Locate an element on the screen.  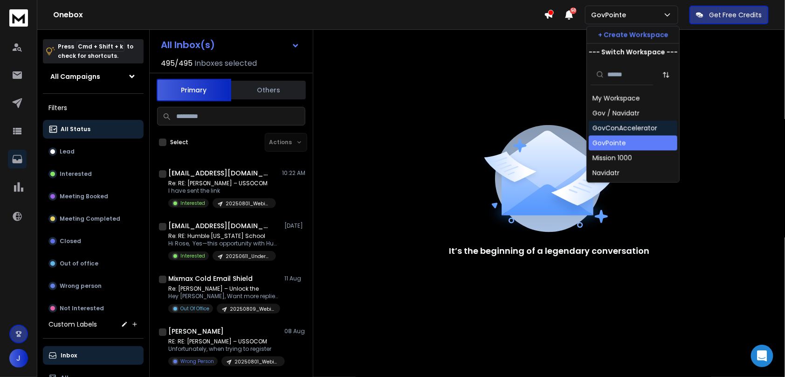
div: Open Intercom Messenger is located at coordinates (762, 356).